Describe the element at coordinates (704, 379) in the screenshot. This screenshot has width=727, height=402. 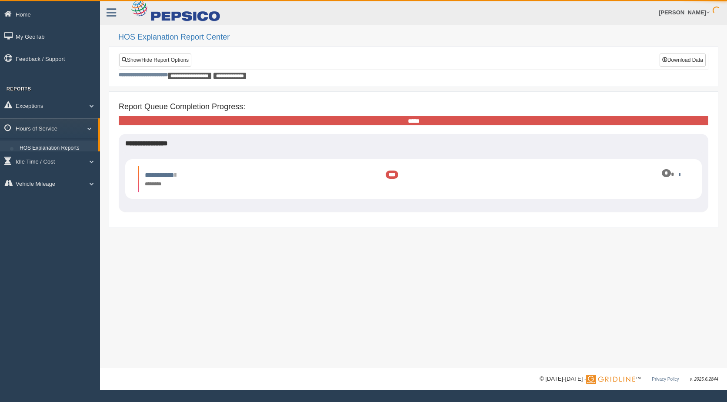
I see `span: v. 2025.6.2844` at that location.